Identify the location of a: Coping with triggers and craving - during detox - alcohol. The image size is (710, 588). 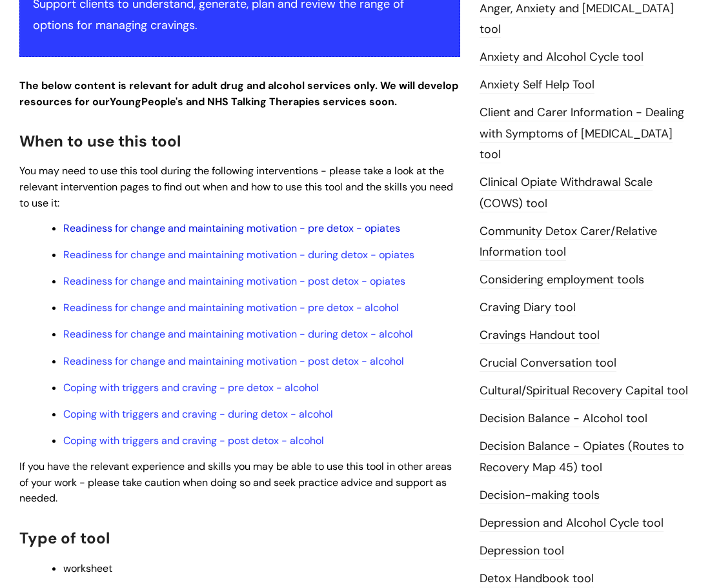
(198, 414).